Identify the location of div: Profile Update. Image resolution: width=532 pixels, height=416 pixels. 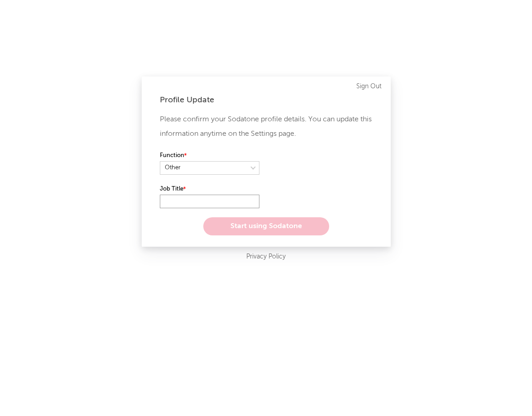
(266, 100).